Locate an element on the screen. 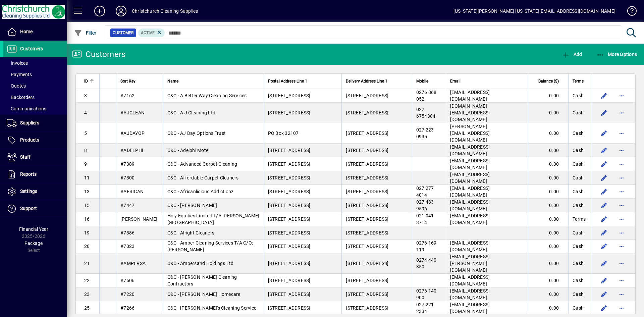  span: 23 is located at coordinates (87, 294).